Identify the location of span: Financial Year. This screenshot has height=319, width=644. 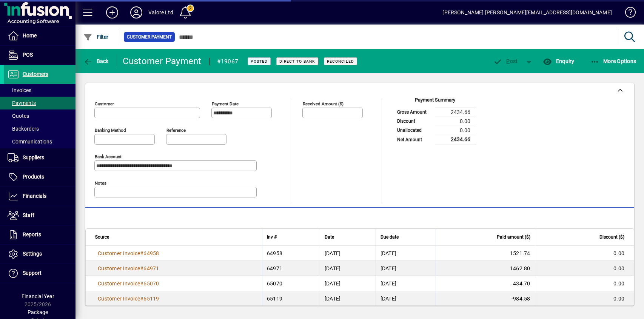
(38, 296).